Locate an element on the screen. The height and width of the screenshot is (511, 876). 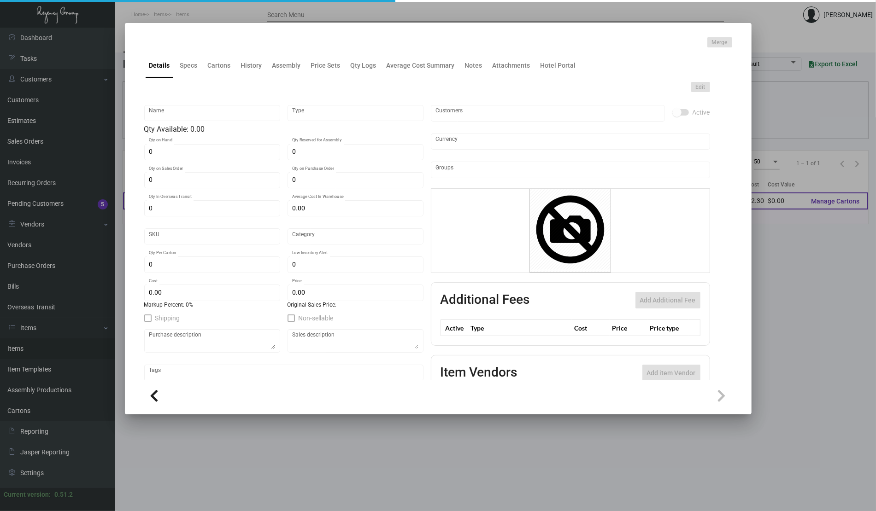
span: Non-sellable is located at coordinates (316, 318).